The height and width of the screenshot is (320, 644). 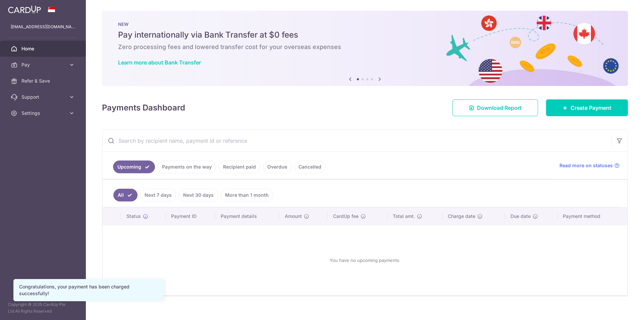 What do you see at coordinates (521, 216) in the screenshot?
I see `span: Due date` at bounding box center [521, 216].